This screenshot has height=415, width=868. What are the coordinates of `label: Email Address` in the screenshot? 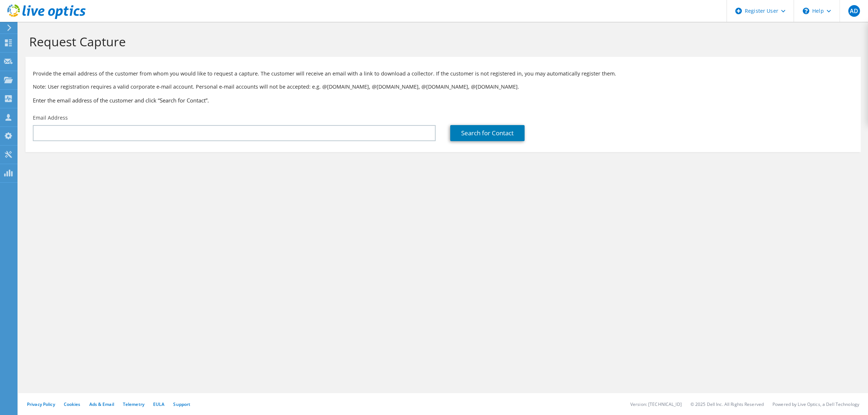 It's located at (50, 118).